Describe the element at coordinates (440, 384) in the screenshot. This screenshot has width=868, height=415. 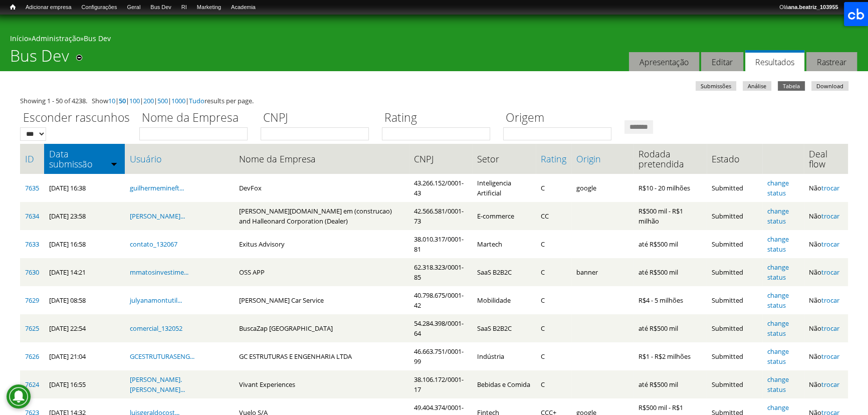
I see `td: 38.106.172/0001-17` at that location.